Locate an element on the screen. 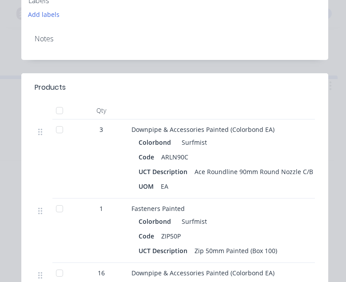 The image size is (346, 282). div: ZIP50P is located at coordinates (171, 236).